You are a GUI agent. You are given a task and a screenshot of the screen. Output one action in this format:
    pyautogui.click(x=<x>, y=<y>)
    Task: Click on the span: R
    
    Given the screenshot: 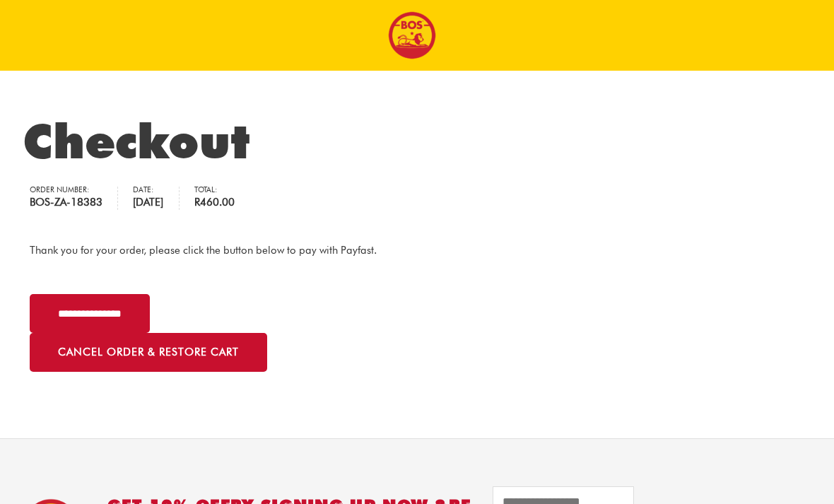 What is the action you would take?
    pyautogui.click(x=197, y=202)
    